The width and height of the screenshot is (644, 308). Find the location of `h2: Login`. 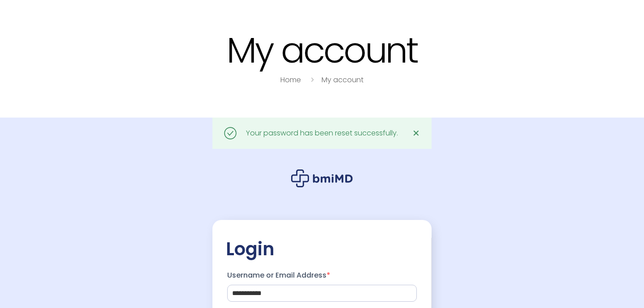

h2: Login is located at coordinates (322, 249).